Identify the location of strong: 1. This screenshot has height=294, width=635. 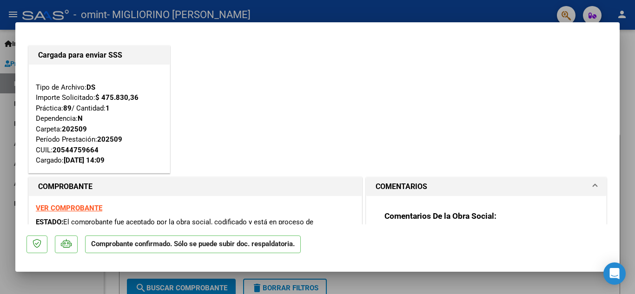
(107, 108).